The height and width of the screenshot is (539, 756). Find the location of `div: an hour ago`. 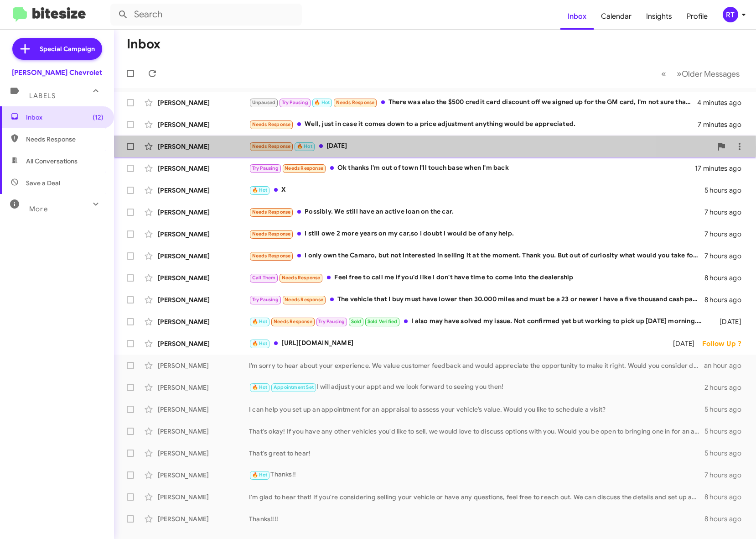

div: an hour ago is located at coordinates (727, 365).